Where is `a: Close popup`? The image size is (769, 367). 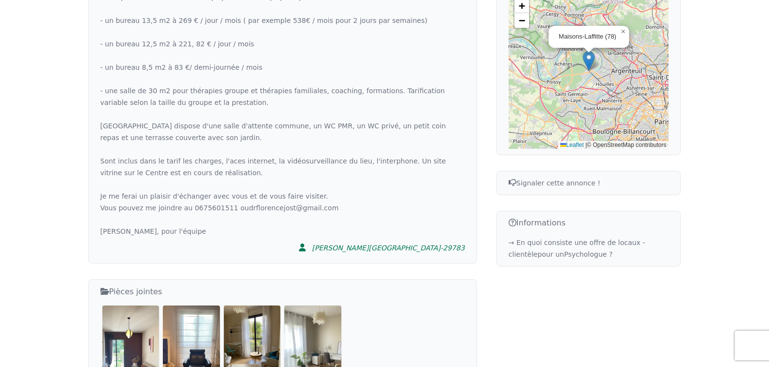
a: Close popup is located at coordinates (623, 32).